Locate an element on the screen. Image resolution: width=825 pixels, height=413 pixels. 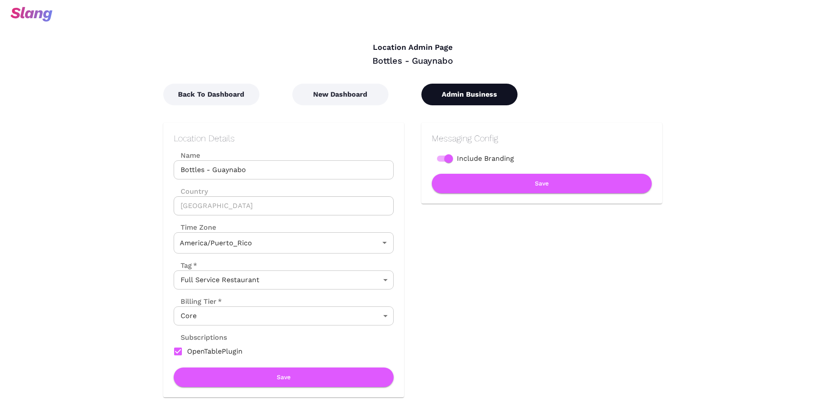
h4: Location Admin Page is located at coordinates (413, 48).